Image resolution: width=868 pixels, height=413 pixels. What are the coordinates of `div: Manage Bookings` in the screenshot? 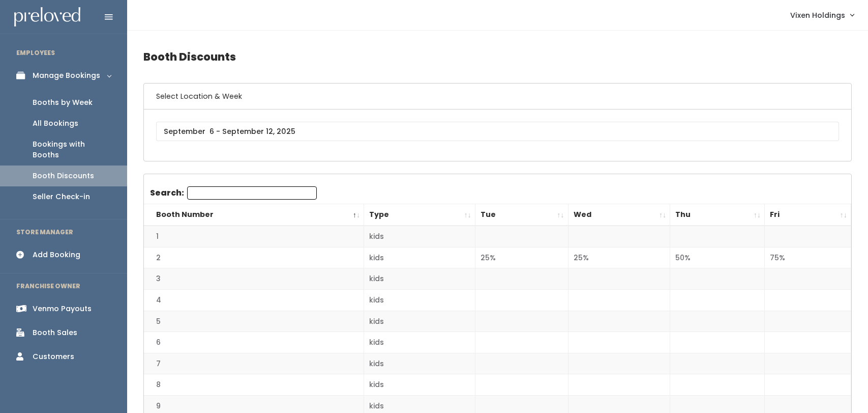 It's located at (66, 75).